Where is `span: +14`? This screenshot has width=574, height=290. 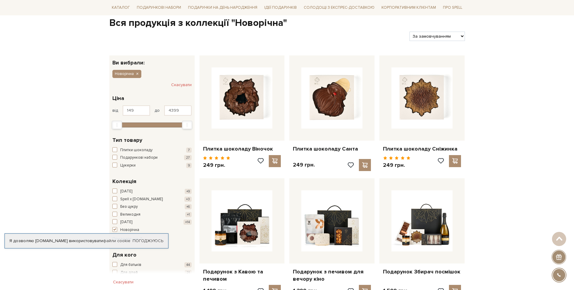
span: +14 is located at coordinates (187, 222).